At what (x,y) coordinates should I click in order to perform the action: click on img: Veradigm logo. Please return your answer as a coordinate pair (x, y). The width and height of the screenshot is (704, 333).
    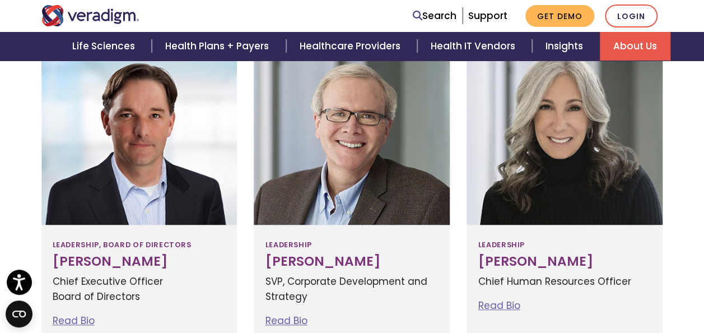
    Looking at the image, I should click on (90, 16).